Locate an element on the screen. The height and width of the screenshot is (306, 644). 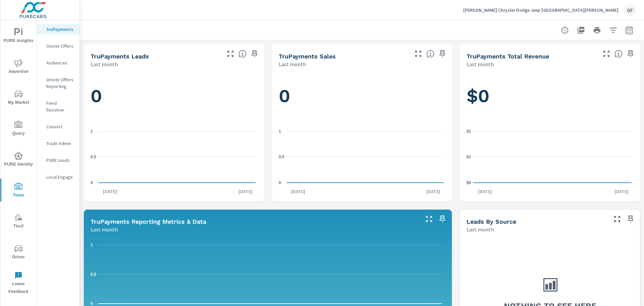
h5: truPayments Sales is located at coordinates (307, 56).